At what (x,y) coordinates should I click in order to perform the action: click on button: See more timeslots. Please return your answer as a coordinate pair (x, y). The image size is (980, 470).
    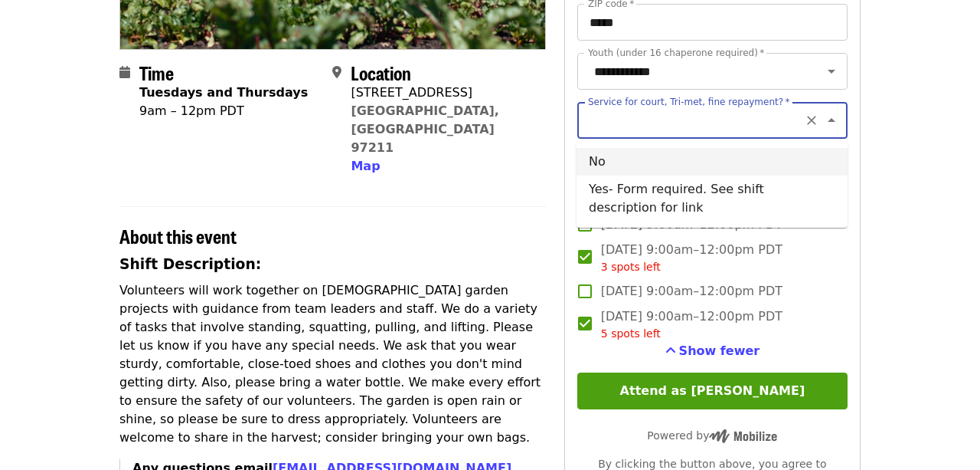
    Looking at the image, I should click on (713, 351).